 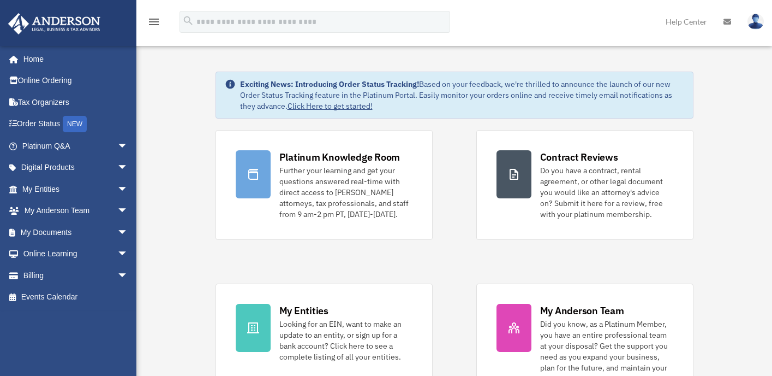 I want to click on a: Online Learningarrow_drop_down, so click(x=76, y=254).